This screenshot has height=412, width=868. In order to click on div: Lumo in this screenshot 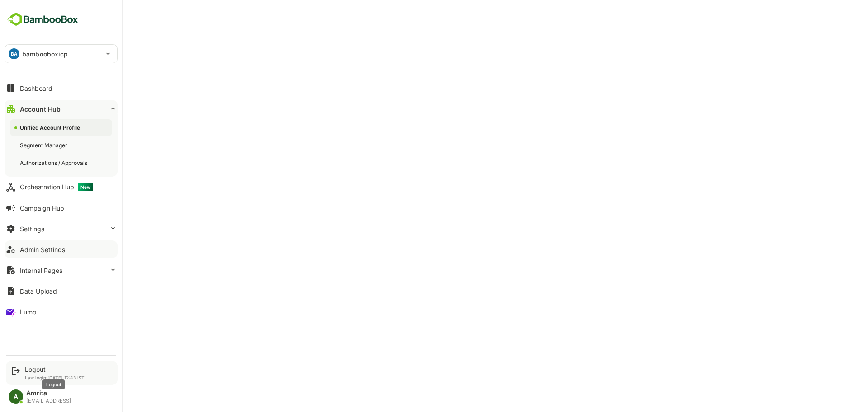, I will do `click(28, 312)`.